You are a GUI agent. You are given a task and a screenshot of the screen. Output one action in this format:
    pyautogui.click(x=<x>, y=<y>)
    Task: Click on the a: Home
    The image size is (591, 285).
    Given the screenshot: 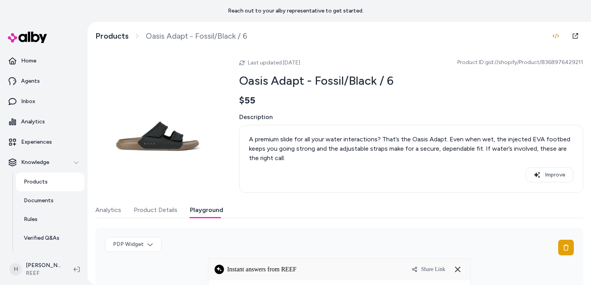 What is the action you would take?
    pyautogui.click(x=44, y=61)
    